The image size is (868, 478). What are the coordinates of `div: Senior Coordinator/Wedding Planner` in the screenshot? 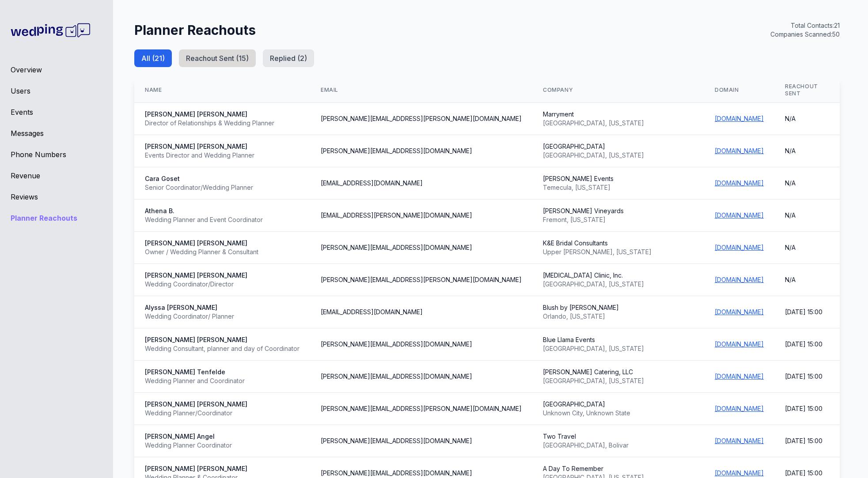 It's located at (223, 187).